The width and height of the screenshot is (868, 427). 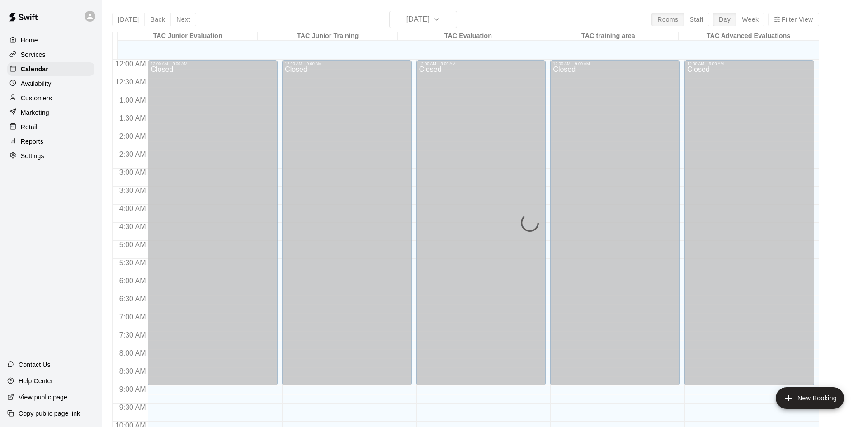 I want to click on p: Copy public page link, so click(x=49, y=413).